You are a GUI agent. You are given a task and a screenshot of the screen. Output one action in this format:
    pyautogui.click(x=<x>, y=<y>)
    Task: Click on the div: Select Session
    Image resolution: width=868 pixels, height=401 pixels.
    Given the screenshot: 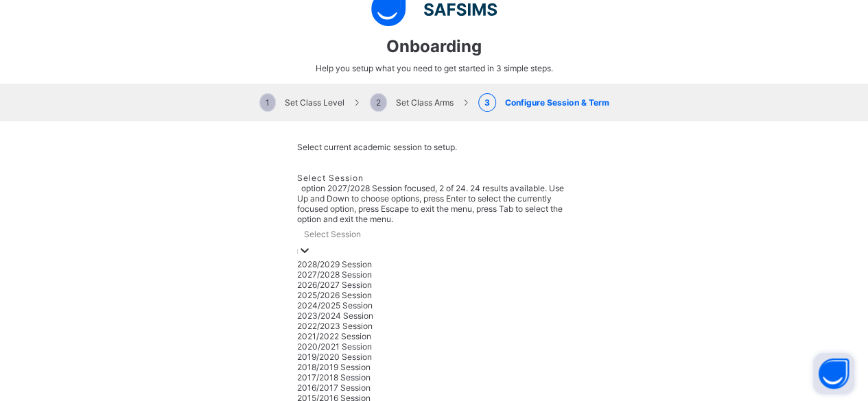 What is the action you would take?
    pyautogui.click(x=332, y=234)
    